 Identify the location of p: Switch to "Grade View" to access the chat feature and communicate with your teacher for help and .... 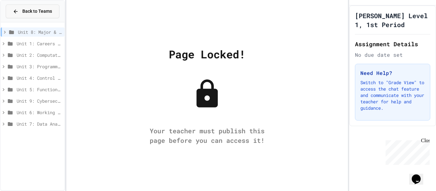
(393, 95).